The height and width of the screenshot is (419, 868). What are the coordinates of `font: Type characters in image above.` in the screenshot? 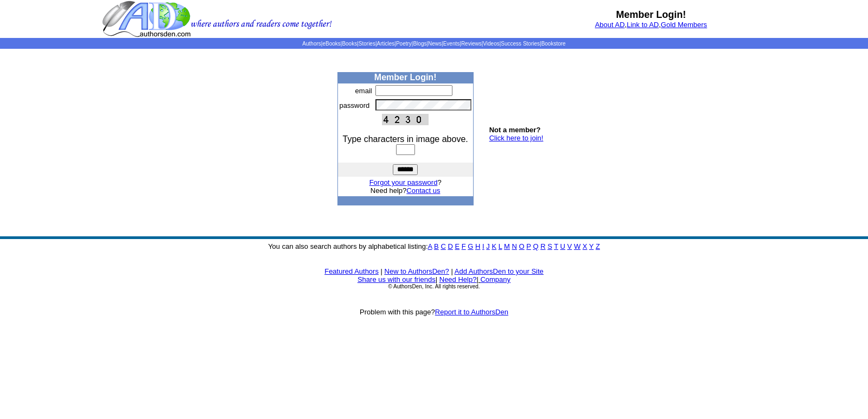 It's located at (405, 139).